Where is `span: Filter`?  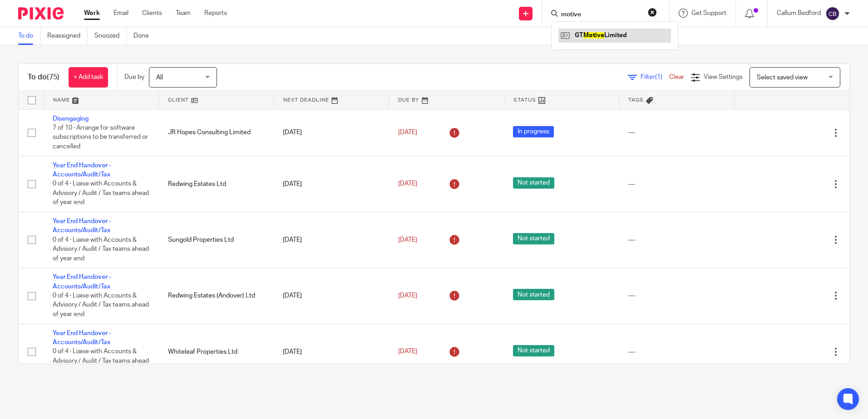 span: Filter is located at coordinates (654, 77).